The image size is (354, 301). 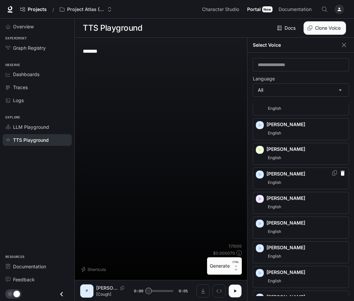 What do you see at coordinates (29, 48) in the screenshot?
I see `span: Graph Registry` at bounding box center [29, 48].